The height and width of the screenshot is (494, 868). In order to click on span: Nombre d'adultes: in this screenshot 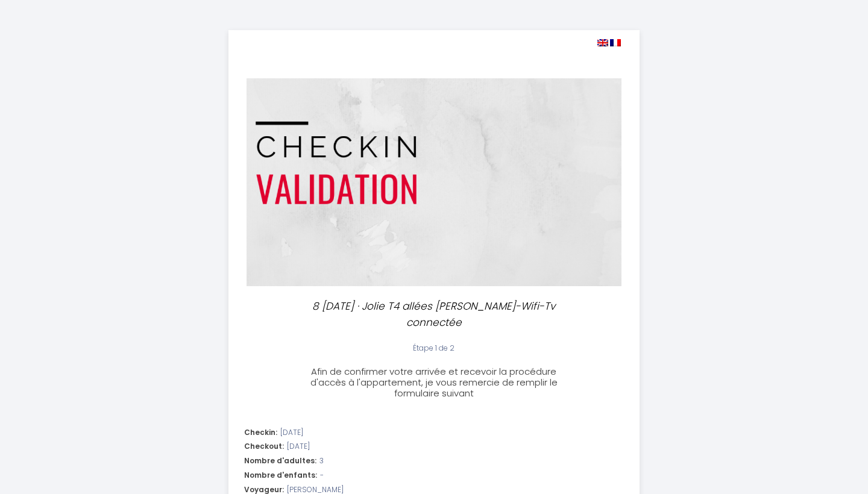, I will do `click(280, 461)`.